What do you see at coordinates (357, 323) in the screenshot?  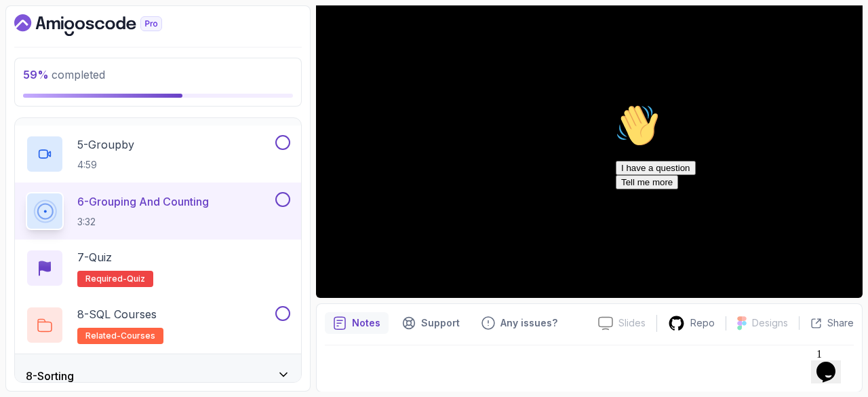 I see `button: notes button` at bounding box center [357, 323].